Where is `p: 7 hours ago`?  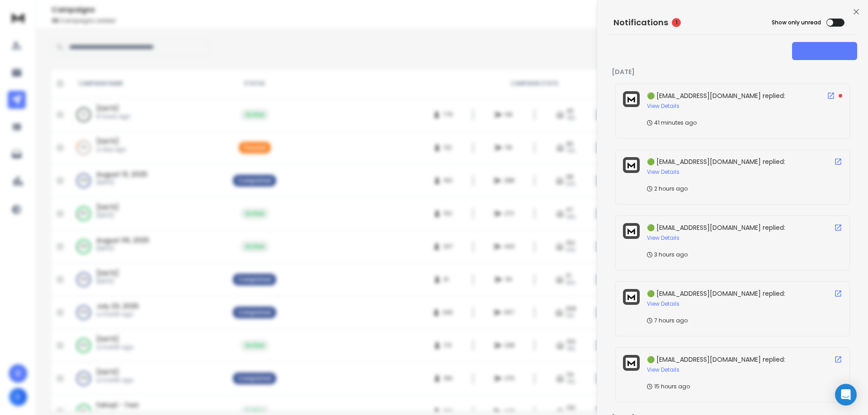 p: 7 hours ago is located at coordinates (667, 321).